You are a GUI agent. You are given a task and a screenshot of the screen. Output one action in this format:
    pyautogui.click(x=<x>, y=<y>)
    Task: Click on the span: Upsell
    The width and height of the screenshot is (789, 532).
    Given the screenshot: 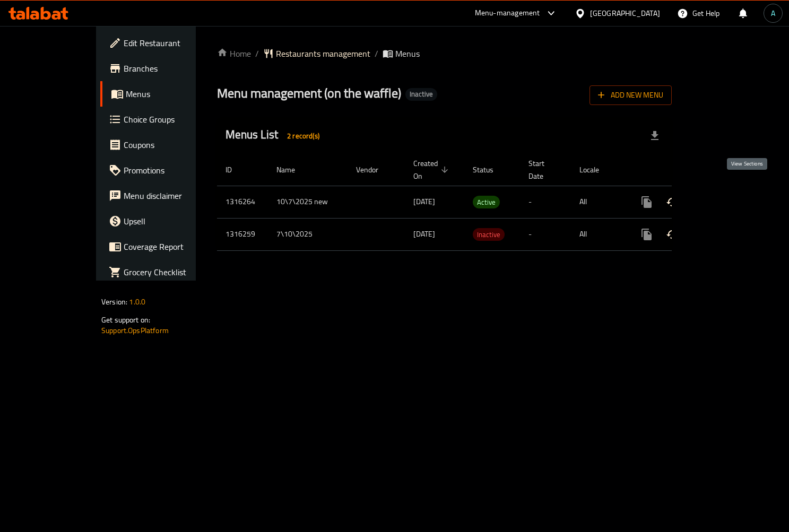 What is the action you would take?
    pyautogui.click(x=171, y=221)
    